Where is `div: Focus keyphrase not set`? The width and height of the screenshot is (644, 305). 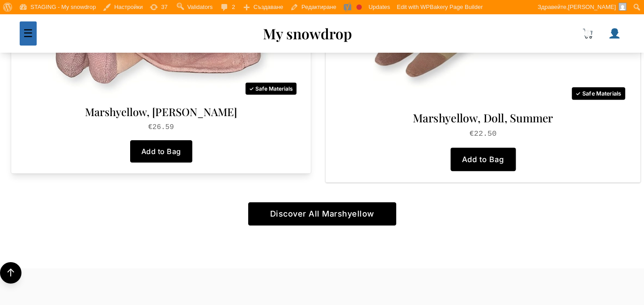 div: Focus keyphrase not set is located at coordinates (359, 7).